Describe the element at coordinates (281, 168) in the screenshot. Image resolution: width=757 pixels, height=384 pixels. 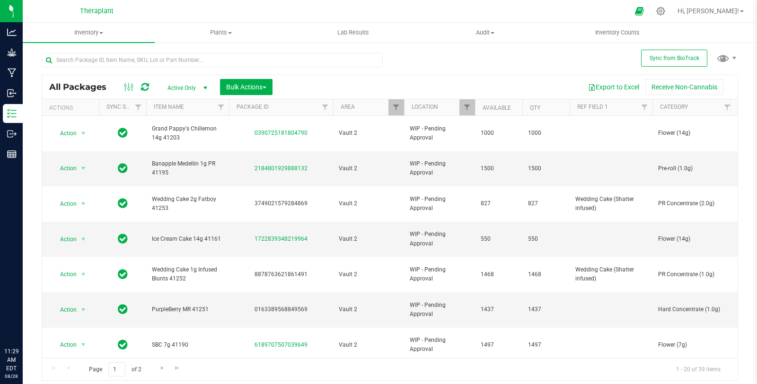
I see `a: 2184801929888132` at that location.